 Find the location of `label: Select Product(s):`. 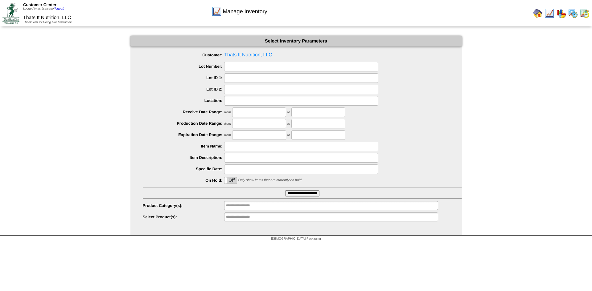

label: Select Product(s): is located at coordinates (183, 217).